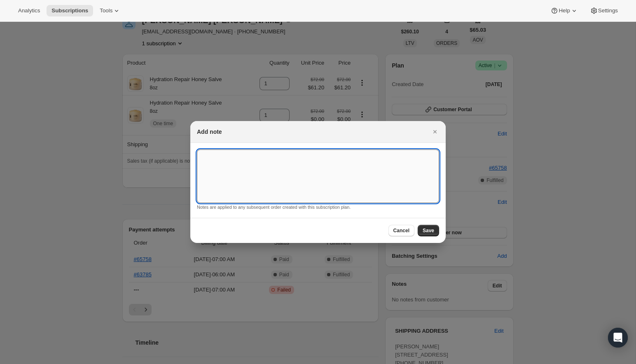 This screenshot has width=636, height=364. I want to click on button: Tools, so click(110, 11).